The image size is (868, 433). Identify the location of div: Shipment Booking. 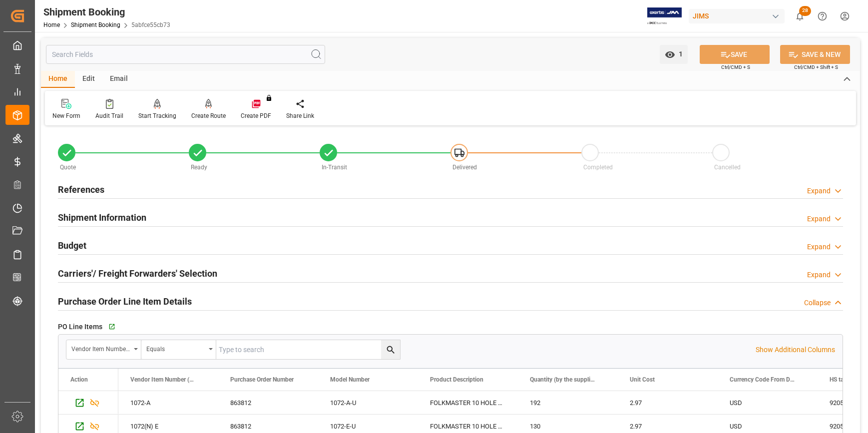
(107, 12).